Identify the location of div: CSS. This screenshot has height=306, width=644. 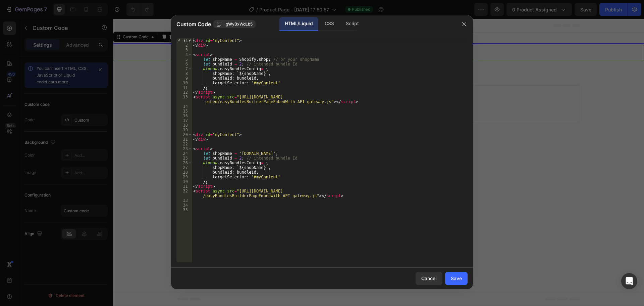
(329, 24).